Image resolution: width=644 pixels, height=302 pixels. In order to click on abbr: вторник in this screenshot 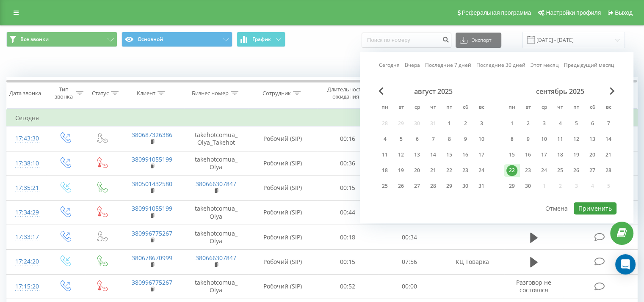, I will do `click(528, 108)`.